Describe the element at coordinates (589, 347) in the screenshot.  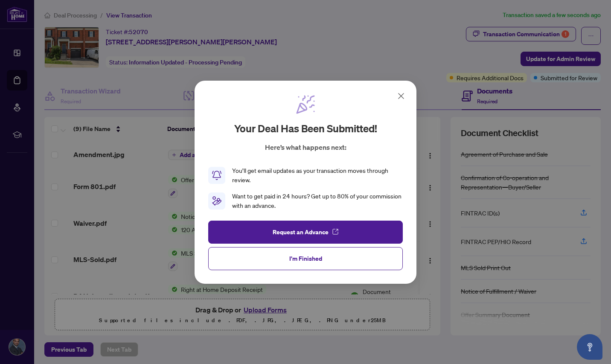
I see `button: Open asap` at that location.